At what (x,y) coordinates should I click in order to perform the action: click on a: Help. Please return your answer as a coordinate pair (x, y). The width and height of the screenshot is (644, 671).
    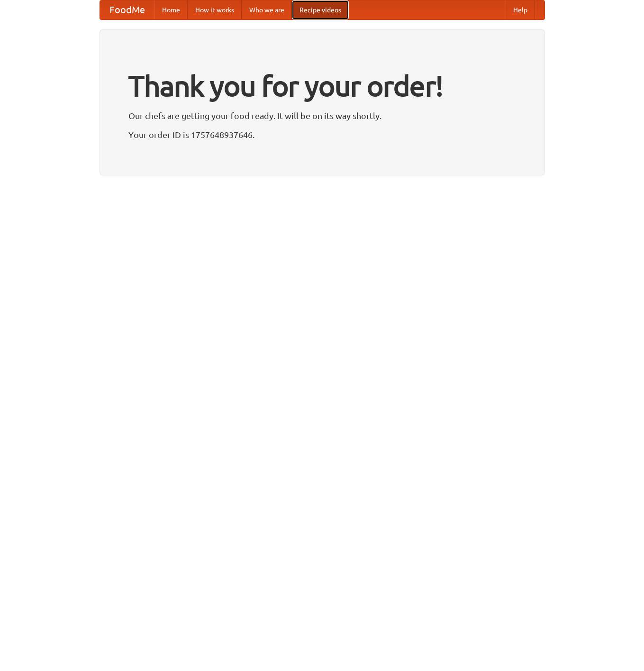
    Looking at the image, I should click on (520, 10).